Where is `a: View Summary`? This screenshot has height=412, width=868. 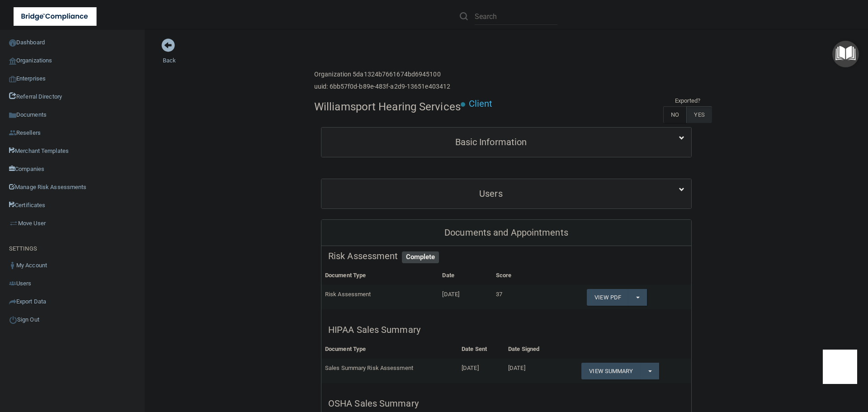 a: View Summary is located at coordinates (611, 371).